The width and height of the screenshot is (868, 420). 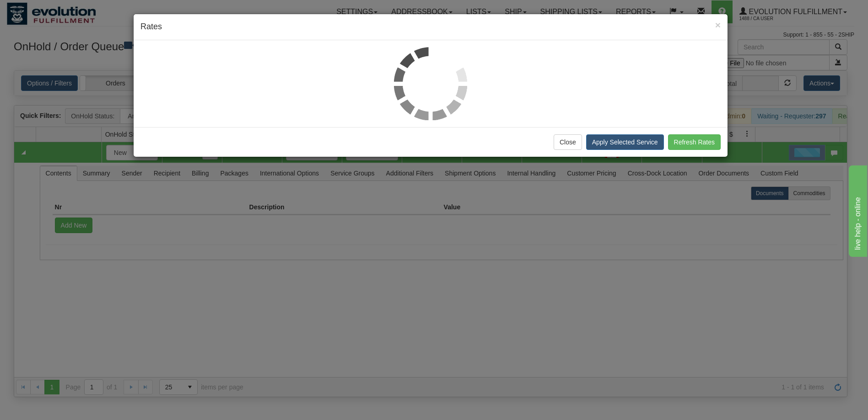 What do you see at coordinates (431, 27) in the screenshot?
I see `h4: Rates` at bounding box center [431, 27].